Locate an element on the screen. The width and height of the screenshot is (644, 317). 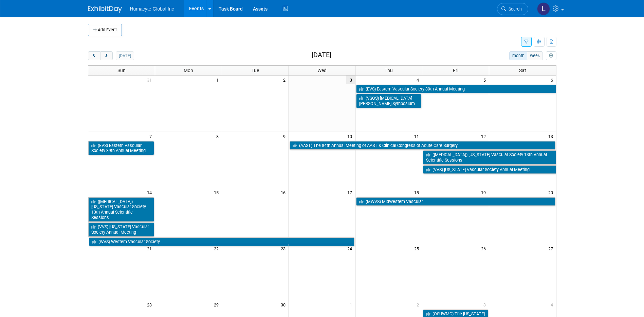
span: 8 is located at coordinates (219, 136).